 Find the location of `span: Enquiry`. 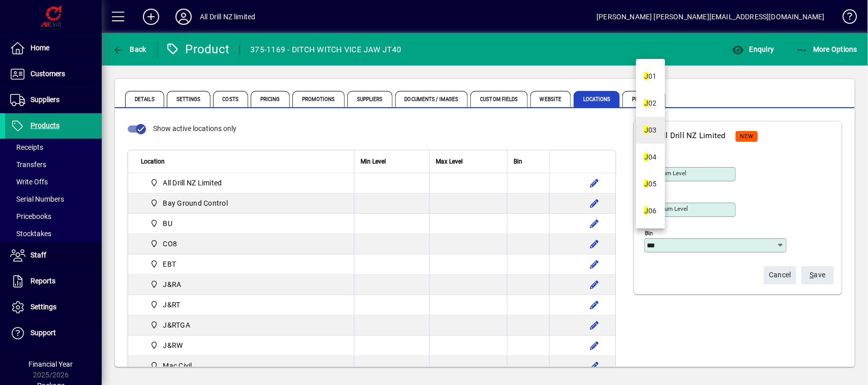

span: Enquiry is located at coordinates (752, 49).